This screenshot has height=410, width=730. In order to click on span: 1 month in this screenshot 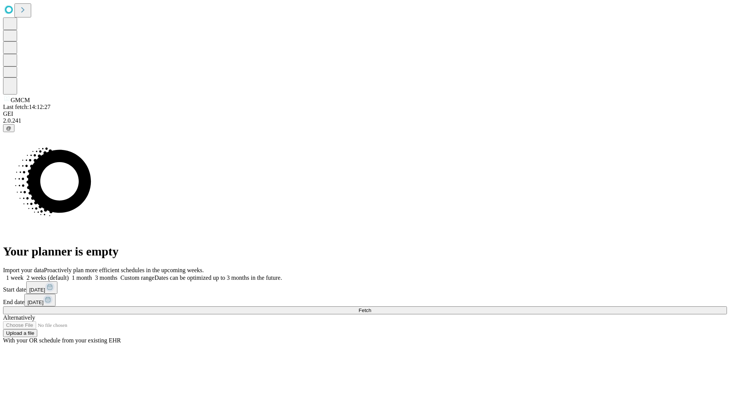, I will do `click(82, 278)`.